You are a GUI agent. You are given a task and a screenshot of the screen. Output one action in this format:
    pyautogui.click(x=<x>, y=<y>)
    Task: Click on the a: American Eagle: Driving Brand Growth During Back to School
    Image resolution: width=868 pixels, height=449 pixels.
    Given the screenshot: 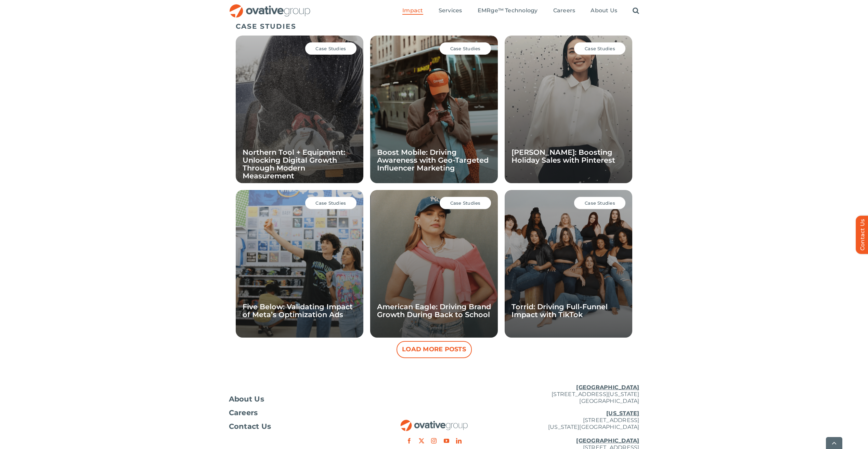 What is the action you would take?
    pyautogui.click(x=434, y=310)
    